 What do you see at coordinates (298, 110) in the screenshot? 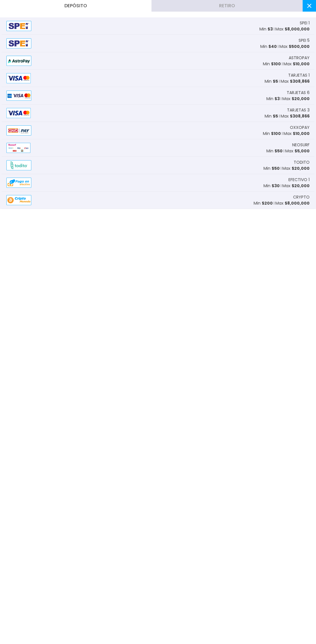
I see `span: TARJETAS 3` at bounding box center [298, 110].